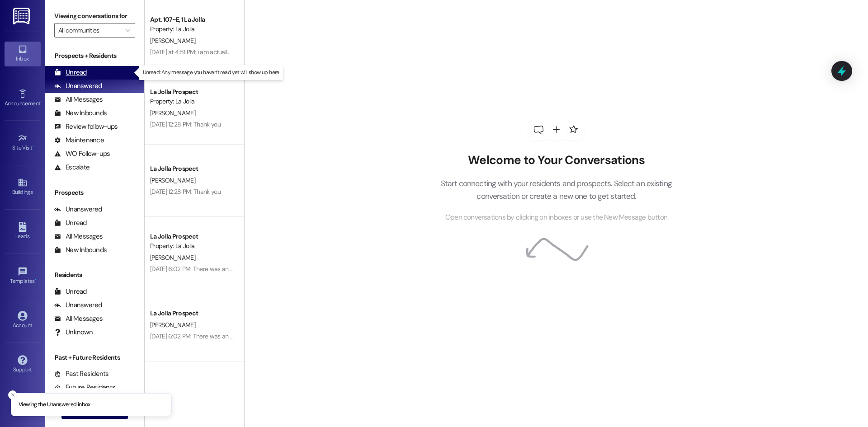 The width and height of the screenshot is (868, 427). I want to click on div: Review follow-ups, so click(86, 127).